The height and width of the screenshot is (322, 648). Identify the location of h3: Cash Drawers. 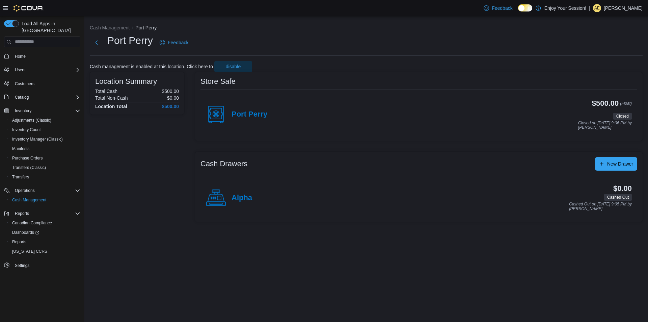
(224, 164).